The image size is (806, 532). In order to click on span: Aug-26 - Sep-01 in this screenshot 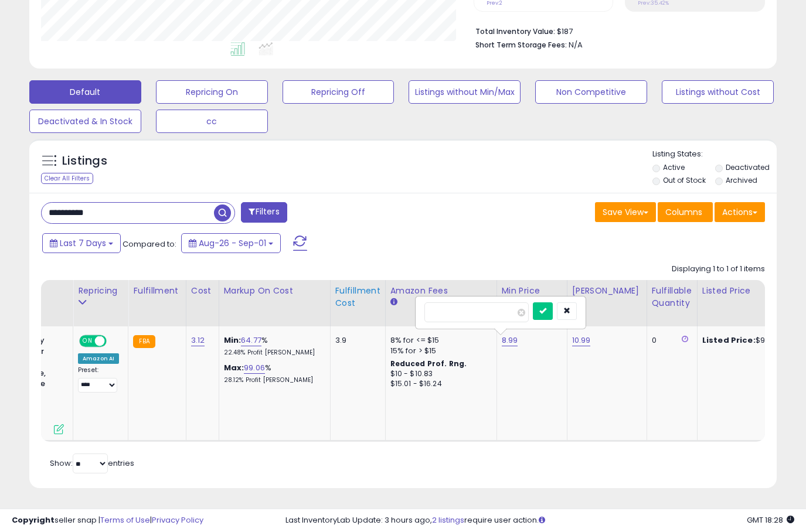, I will do `click(232, 243)`.